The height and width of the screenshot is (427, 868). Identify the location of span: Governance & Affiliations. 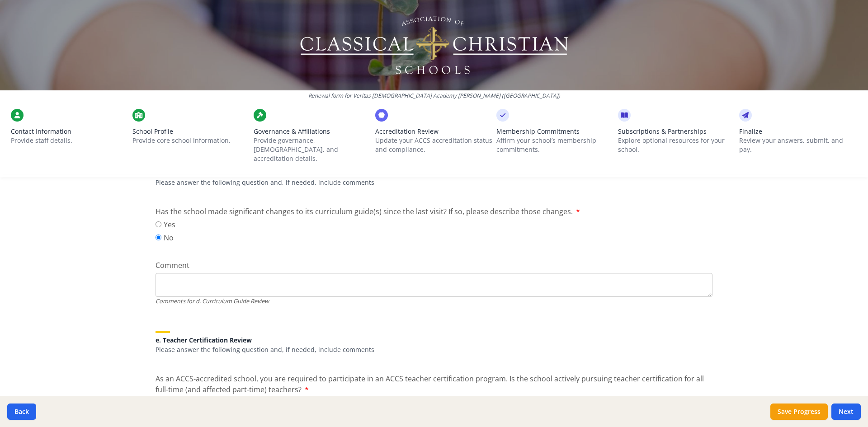
(312, 131).